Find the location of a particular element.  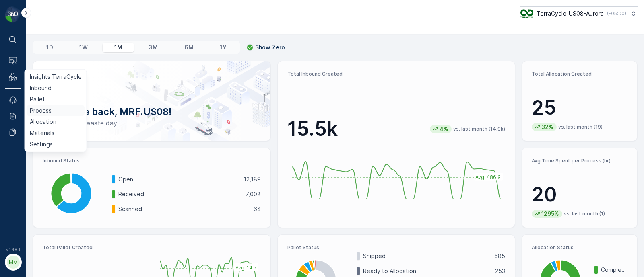

p: 253 is located at coordinates (500, 270).